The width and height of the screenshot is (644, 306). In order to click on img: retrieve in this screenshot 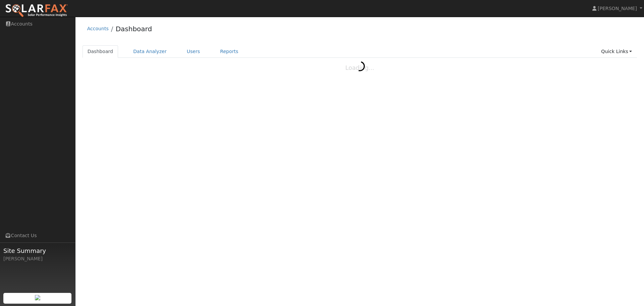, I will do `click(37, 298)`.